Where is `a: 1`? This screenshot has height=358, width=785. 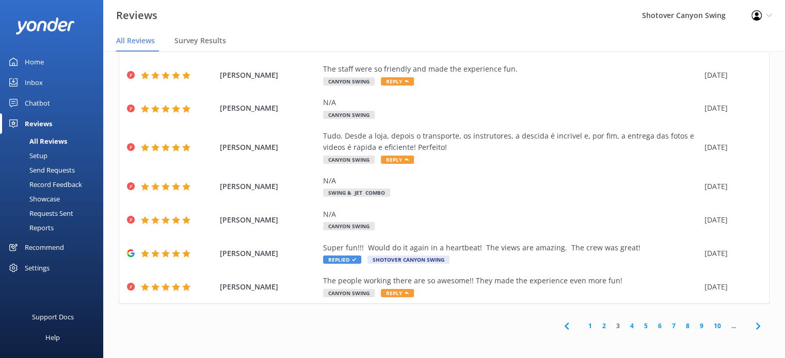 a: 1 is located at coordinates (590, 326).